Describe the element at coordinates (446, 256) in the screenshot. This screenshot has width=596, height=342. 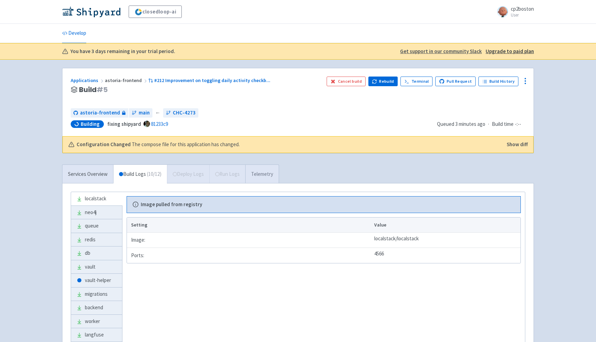
I see `td: 4566` at that location.